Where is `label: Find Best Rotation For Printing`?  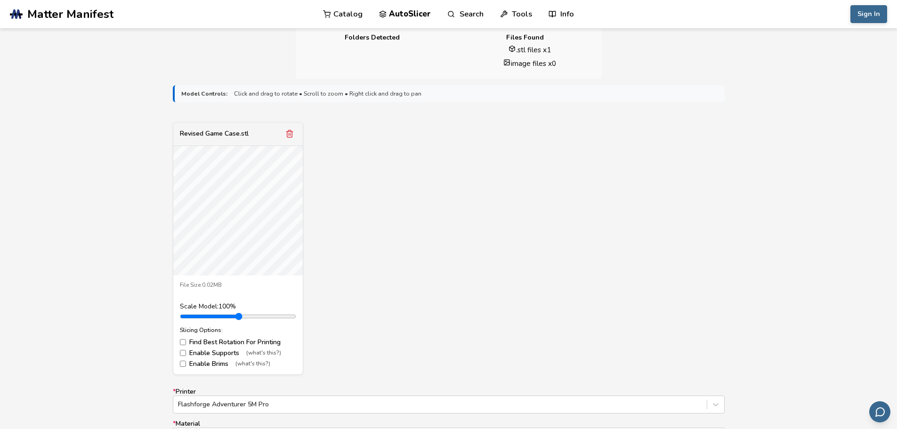
label: Find Best Rotation For Printing is located at coordinates (238, 342).